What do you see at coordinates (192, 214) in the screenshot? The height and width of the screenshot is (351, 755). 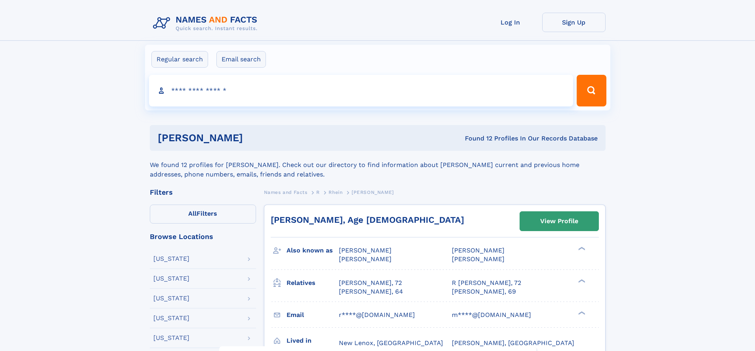 I see `span: All` at bounding box center [192, 214].